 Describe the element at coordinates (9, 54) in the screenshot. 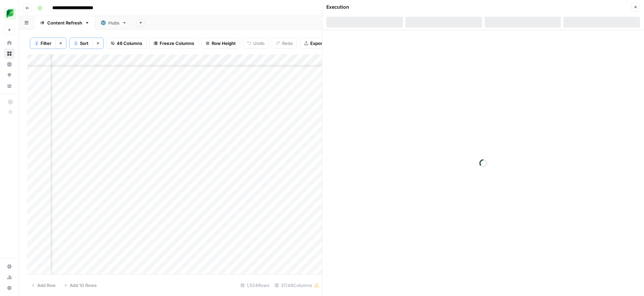

I see `a: Browse` at that location.